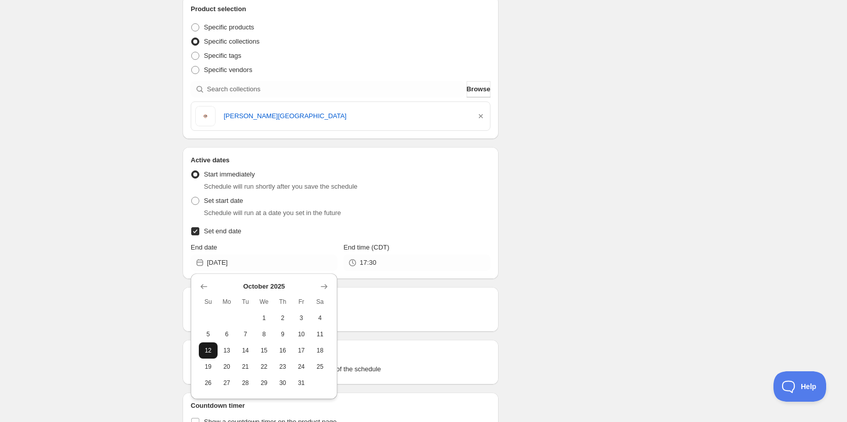 This screenshot has height=422, width=847. What do you see at coordinates (229, 174) in the screenshot?
I see `span: Start immediately` at bounding box center [229, 174].